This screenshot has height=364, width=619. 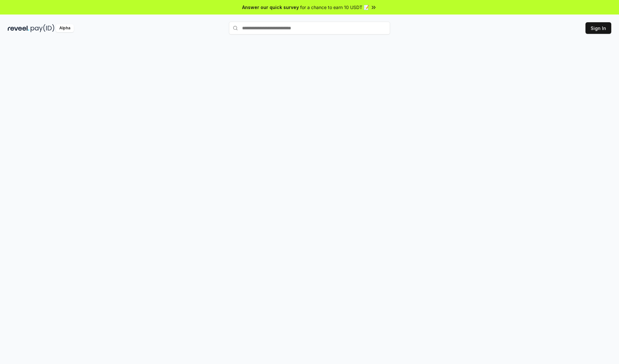 I want to click on span: Answer our quick survey, so click(x=271, y=7).